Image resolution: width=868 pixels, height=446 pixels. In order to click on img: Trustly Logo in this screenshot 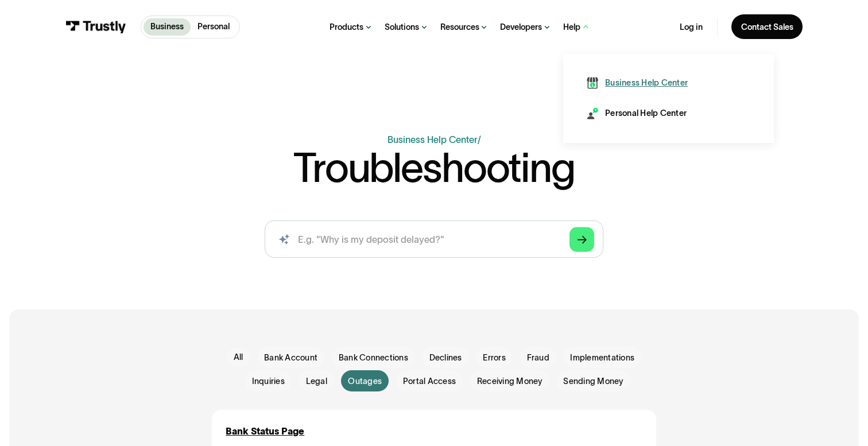, I will do `click(96, 27)`.